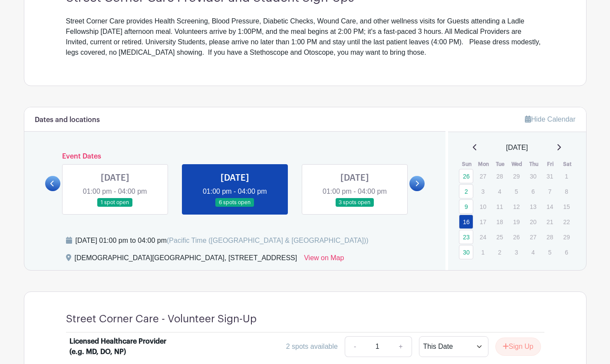 This screenshot has width=610, height=364. Describe the element at coordinates (324, 259) in the screenshot. I see `a: View on Map` at that location.